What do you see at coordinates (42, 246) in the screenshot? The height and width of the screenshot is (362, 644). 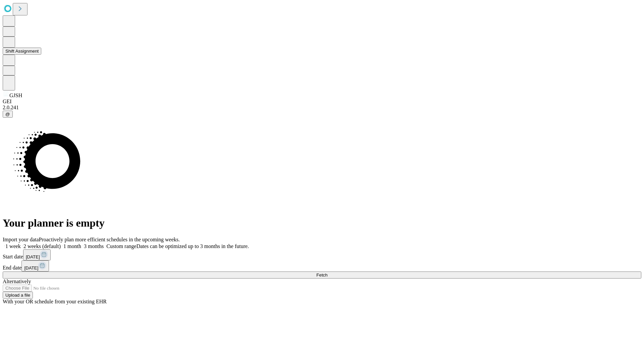 I see `span: 2 weeks (default)` at bounding box center [42, 246].